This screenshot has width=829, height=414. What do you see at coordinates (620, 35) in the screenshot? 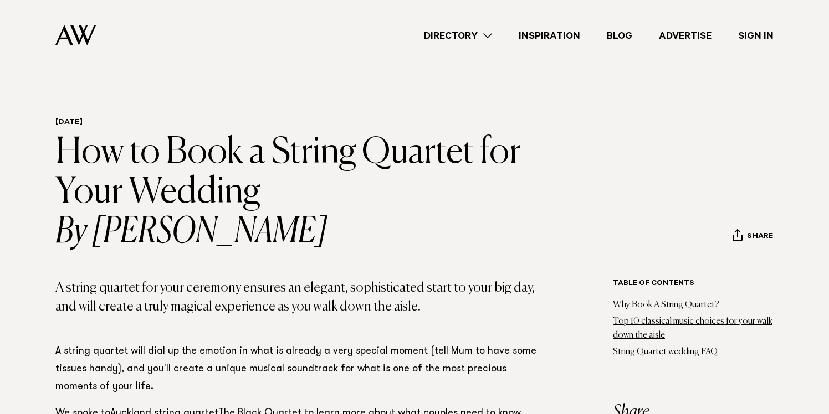
I see `a: Blog` at bounding box center [620, 35].